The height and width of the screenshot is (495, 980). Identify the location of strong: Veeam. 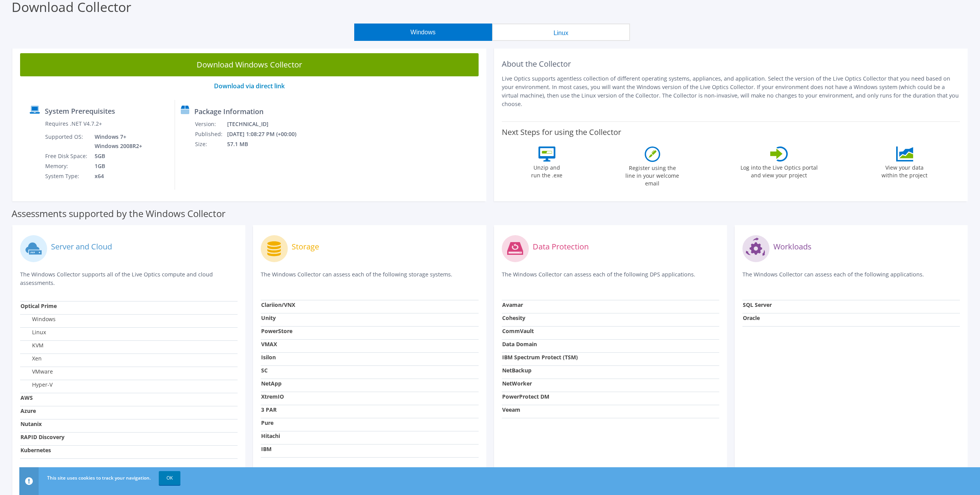
(511, 410).